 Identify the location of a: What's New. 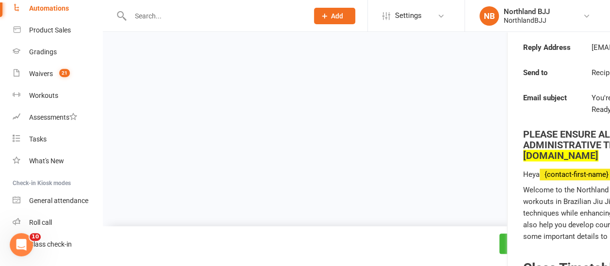
(57, 161).